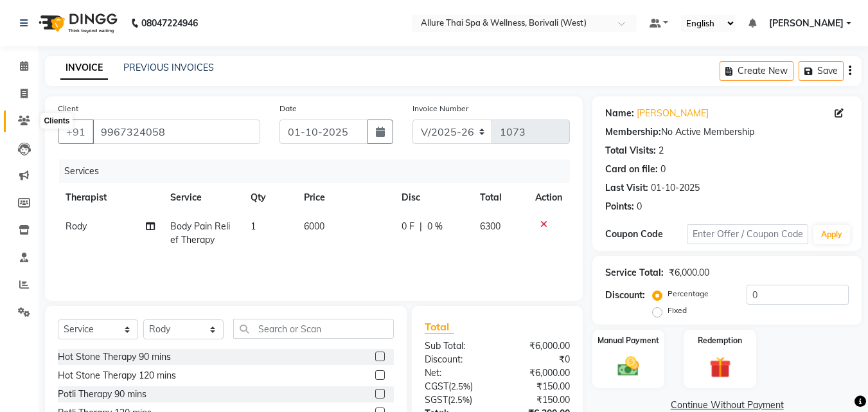 The width and height of the screenshot is (868, 412). Describe the element at coordinates (76, 132) in the screenshot. I see `button: +91` at that location.